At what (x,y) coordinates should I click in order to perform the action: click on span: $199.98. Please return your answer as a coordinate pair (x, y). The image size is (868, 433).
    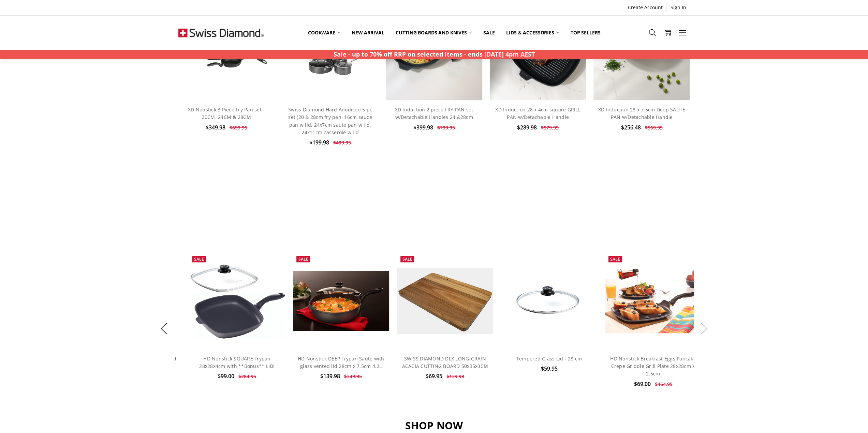
    Looking at the image, I should click on (319, 142).